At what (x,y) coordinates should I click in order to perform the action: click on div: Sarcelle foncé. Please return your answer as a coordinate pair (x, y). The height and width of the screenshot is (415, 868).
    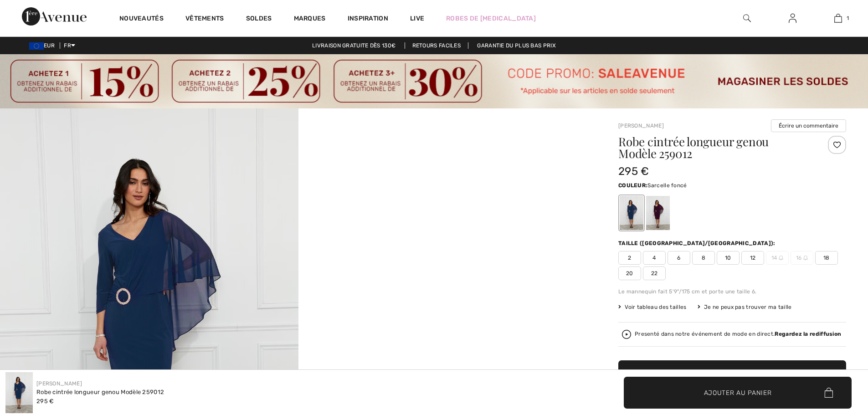
    Looking at the image, I should click on (632, 213).